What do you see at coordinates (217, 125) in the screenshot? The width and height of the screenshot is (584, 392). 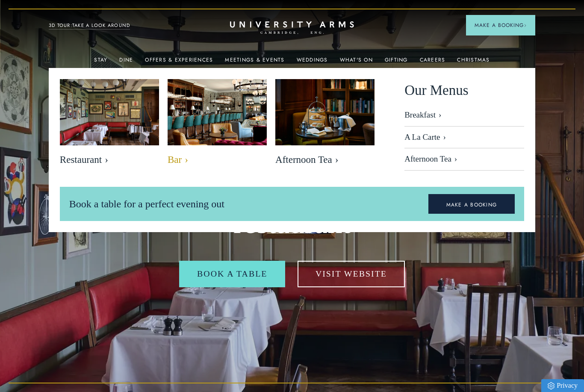 I see `a: image-b49cb22997400f3f08bed174b2325b8c369ebe22-8192x5461-jpg Bar` at bounding box center [217, 125].